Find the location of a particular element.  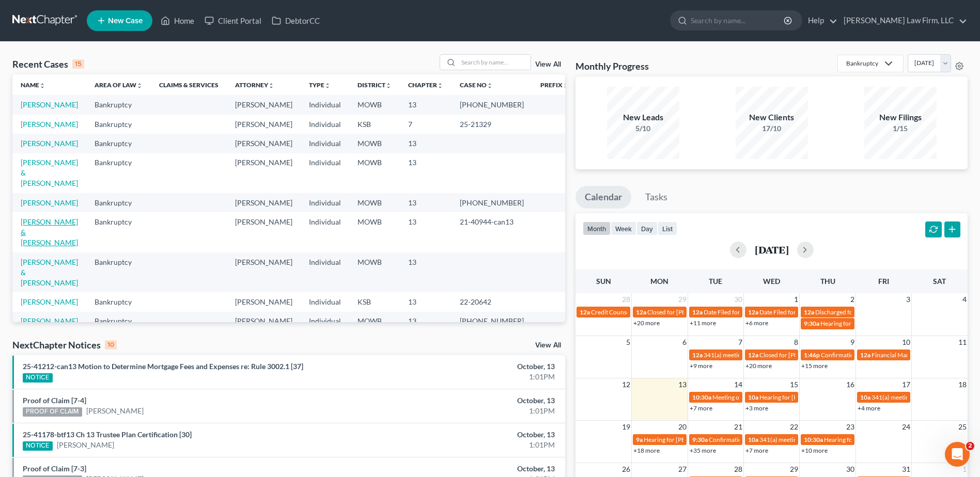

div: Recent Cases is located at coordinates (48, 64).